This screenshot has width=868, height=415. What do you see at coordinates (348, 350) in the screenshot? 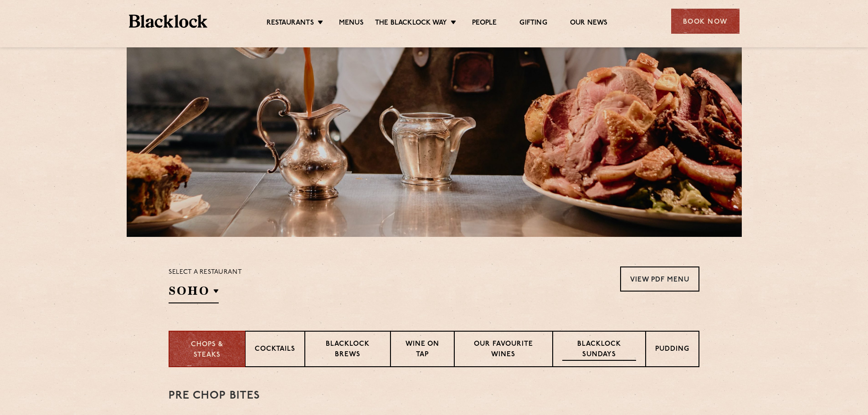
I see `p: Blacklock Brews` at bounding box center [348, 350].